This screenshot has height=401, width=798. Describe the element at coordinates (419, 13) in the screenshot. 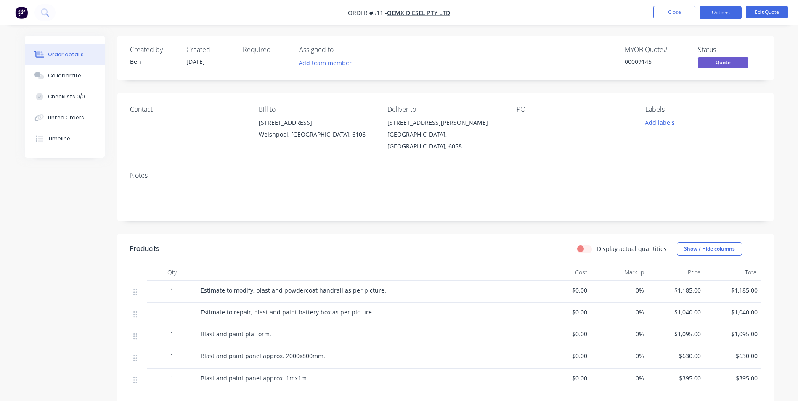

I see `a: OEMX Diesel Pty Ltd` at that location.